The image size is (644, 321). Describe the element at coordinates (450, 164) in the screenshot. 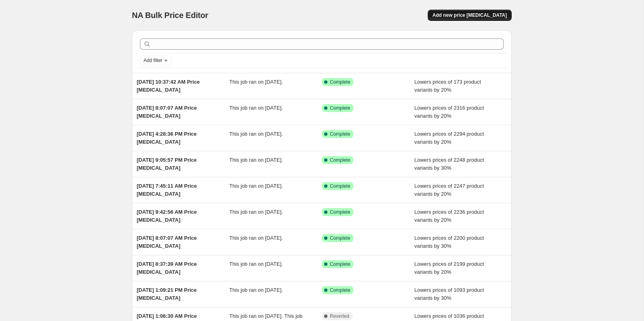

I see `span: Lowers prices of 2248 product variants by 30%` at that location.